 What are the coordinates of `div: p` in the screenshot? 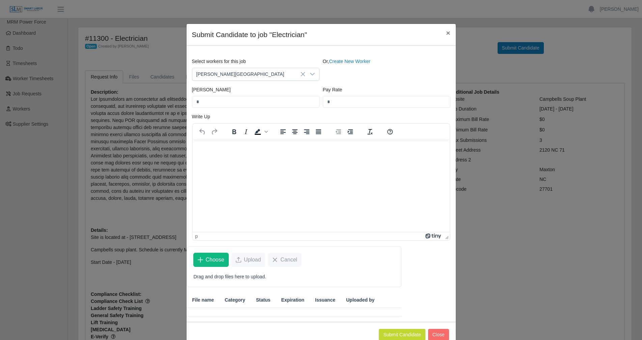 It's located at (197, 236).